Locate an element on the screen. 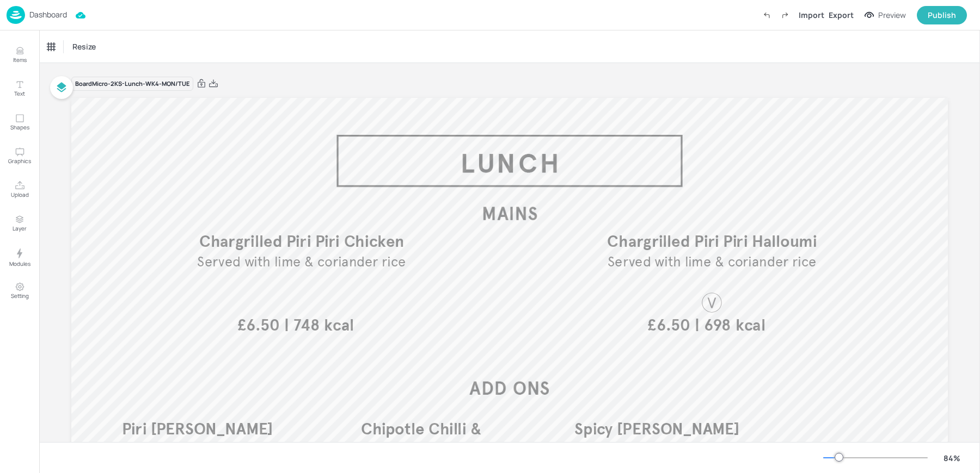 The width and height of the screenshot is (980, 473). button: Publish is located at coordinates (942, 15).